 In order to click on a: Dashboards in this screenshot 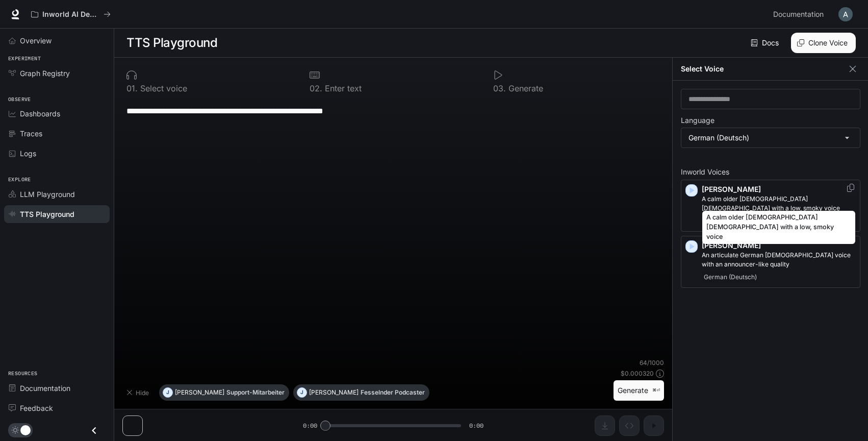, I will do `click(57, 113)`.